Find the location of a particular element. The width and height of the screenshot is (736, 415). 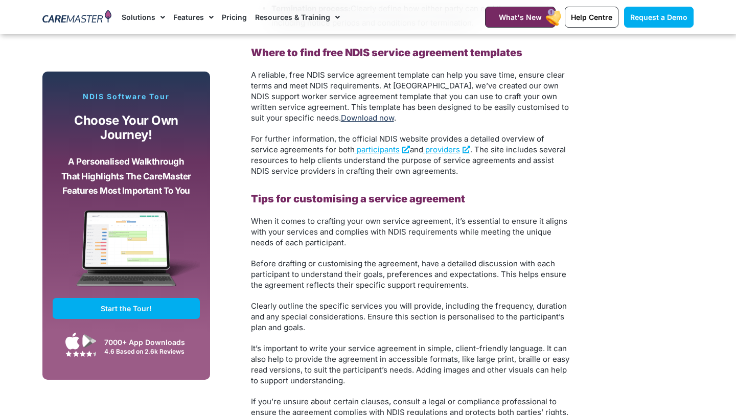

span: For further information, the official NDIS website provides a detailed overview of service agreem... is located at coordinates (398, 144).